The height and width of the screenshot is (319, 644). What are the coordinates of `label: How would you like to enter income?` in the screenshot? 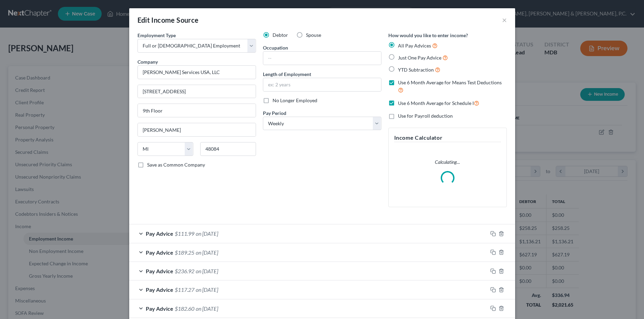 It's located at (428, 35).